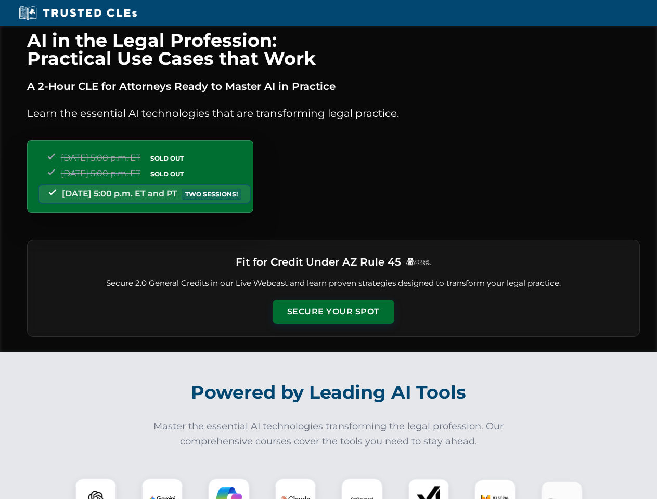 This screenshot has height=499, width=657. What do you see at coordinates (333, 113) in the screenshot?
I see `p: Learn the essential AI technologies that are transforming legal practice.` at bounding box center [333, 113].